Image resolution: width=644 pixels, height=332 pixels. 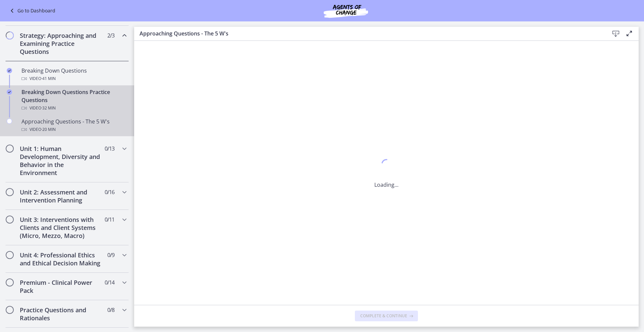 What do you see at coordinates (32, 11) in the screenshot?
I see `a: Go to Dashboard` at bounding box center [32, 11].